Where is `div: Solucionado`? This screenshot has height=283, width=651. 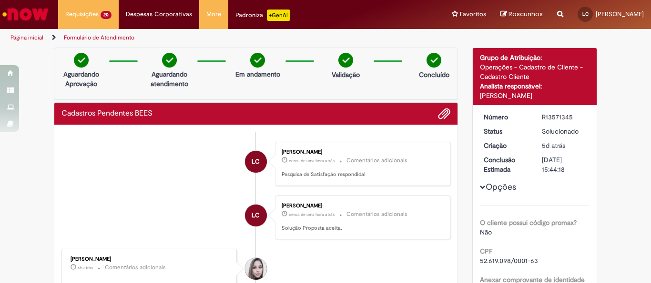
div: Solucionado is located at coordinates (564, 131).